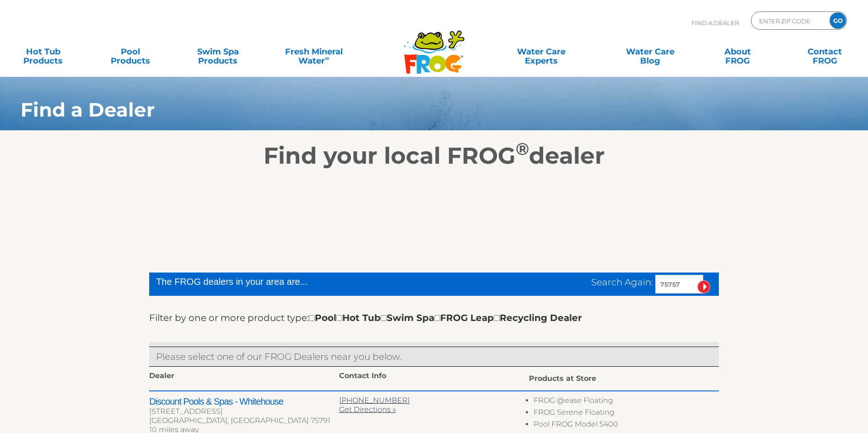 The width and height of the screenshot is (868, 433). Describe the element at coordinates (297, 282) in the screenshot. I see `div: The FROG dealers in your area are...` at that location.